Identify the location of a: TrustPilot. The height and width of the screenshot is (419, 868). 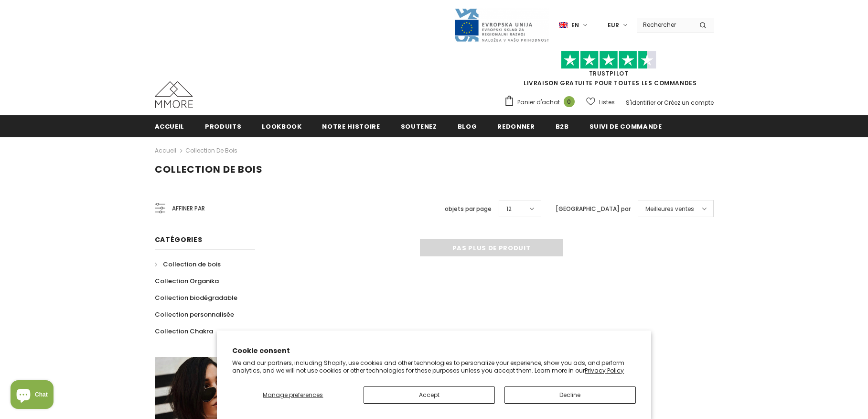
(608, 73).